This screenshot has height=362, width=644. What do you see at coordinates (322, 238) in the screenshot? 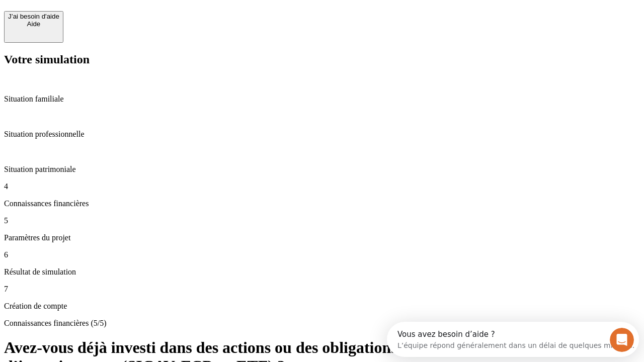
I see `p: Paramètres du projet` at bounding box center [322, 238].